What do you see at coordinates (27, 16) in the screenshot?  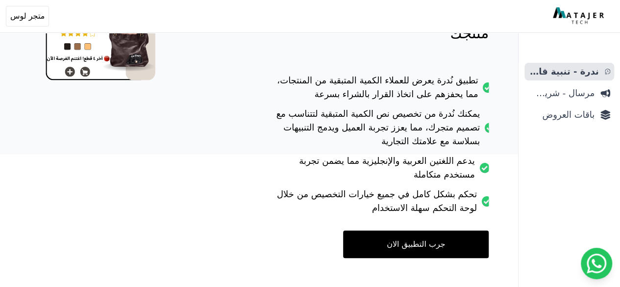 I see `span: متجر لوس` at bounding box center [27, 16].